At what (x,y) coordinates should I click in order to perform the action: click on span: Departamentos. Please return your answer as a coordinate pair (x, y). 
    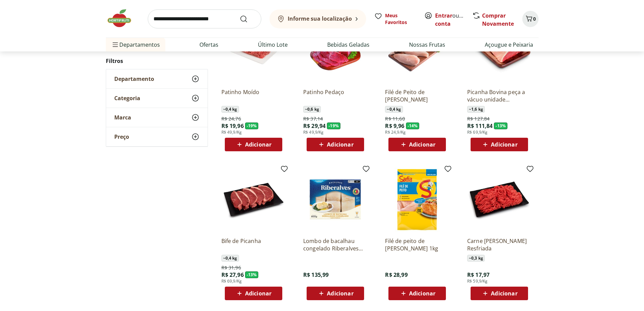
    Looking at the image, I should click on (136, 45).